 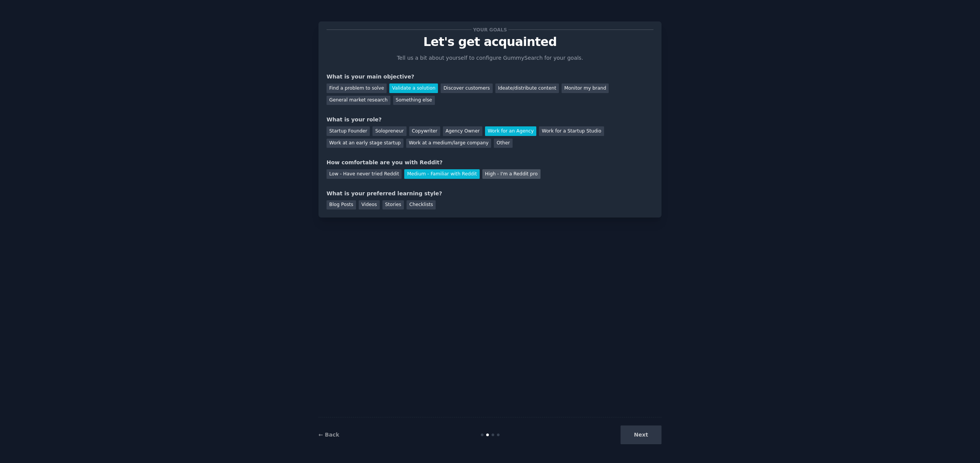 I want to click on span: Your goals, so click(x=490, y=30).